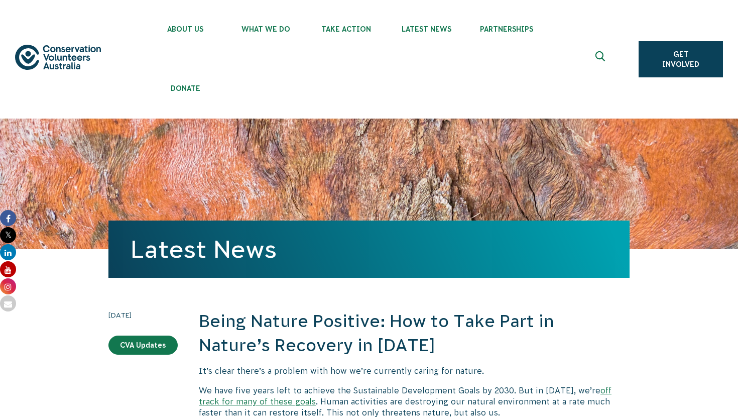 Image resolution: width=738 pixels, height=418 pixels. Describe the element at coordinates (507, 29) in the screenshot. I see `span: Partnerships` at that location.